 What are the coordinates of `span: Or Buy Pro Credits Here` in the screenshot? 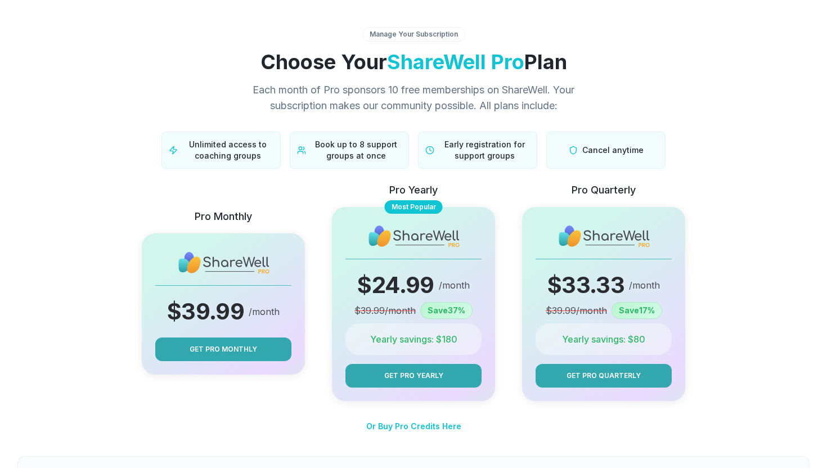 It's located at (413, 426).